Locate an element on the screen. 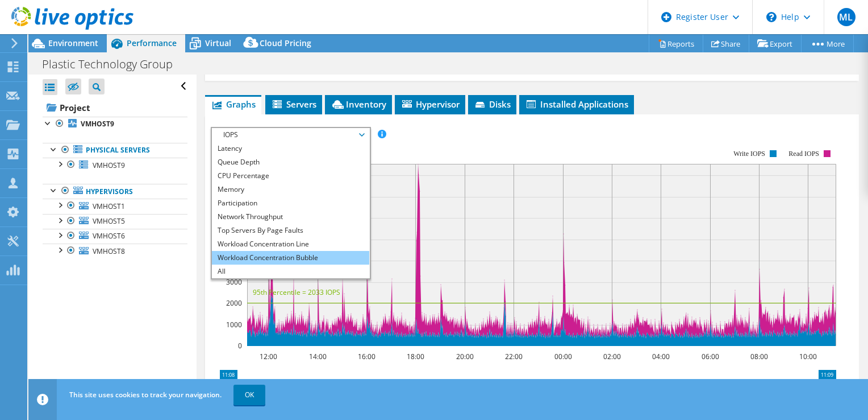  span: VMHOST9 is located at coordinates (109, 165).